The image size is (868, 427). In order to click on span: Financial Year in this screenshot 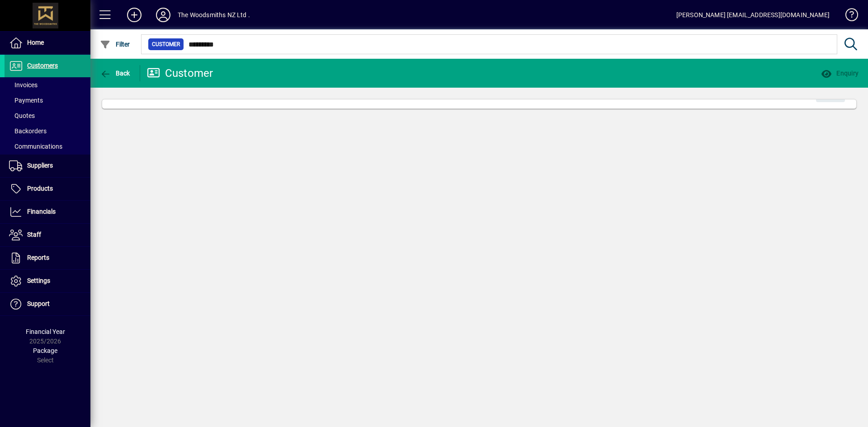, I will do `click(45, 332)`.